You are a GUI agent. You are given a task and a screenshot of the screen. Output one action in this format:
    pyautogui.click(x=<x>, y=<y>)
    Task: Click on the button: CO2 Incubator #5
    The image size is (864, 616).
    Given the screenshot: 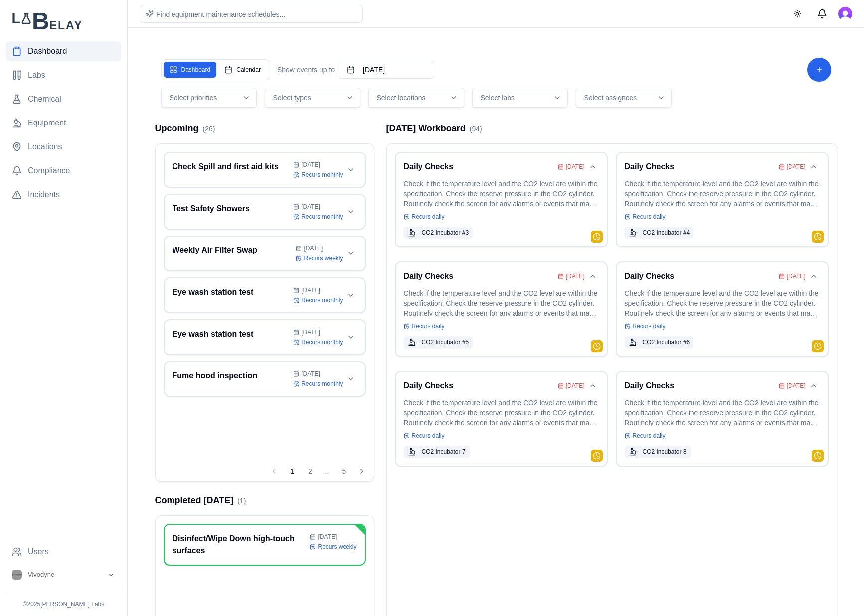 What is the action you would take?
    pyautogui.click(x=438, y=342)
    